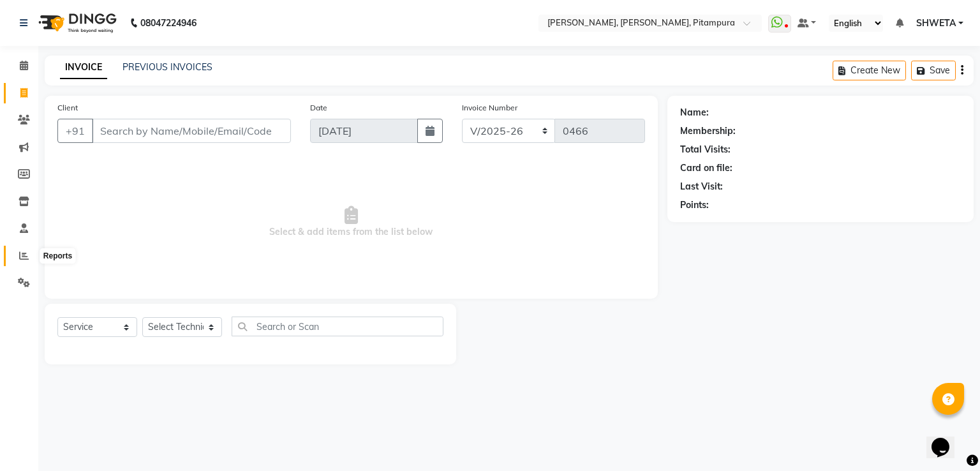 The width and height of the screenshot is (980, 471). I want to click on div: Reports, so click(58, 256).